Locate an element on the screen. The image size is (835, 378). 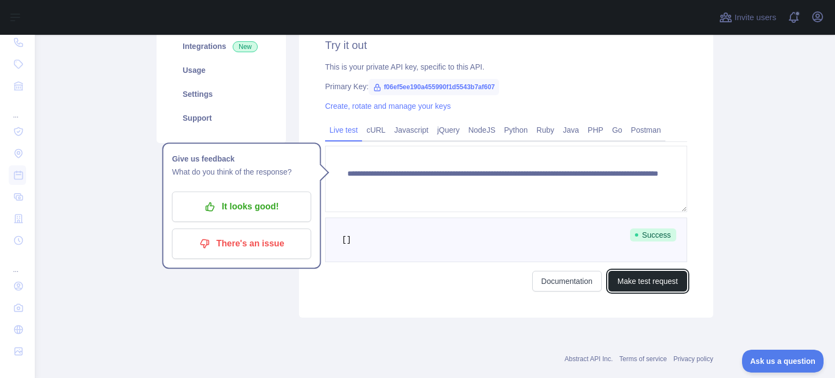
a: Postman is located at coordinates (646, 130).